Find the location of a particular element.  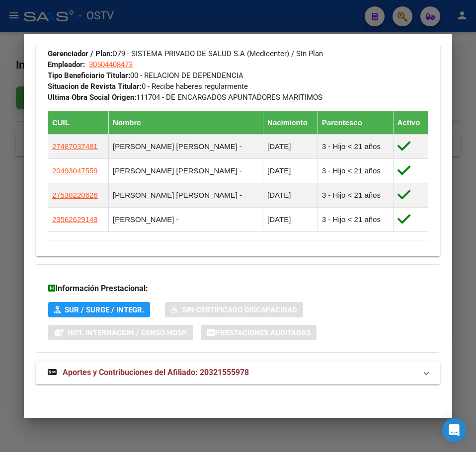

button: Sin Certificado Discapacidad is located at coordinates (234, 309).